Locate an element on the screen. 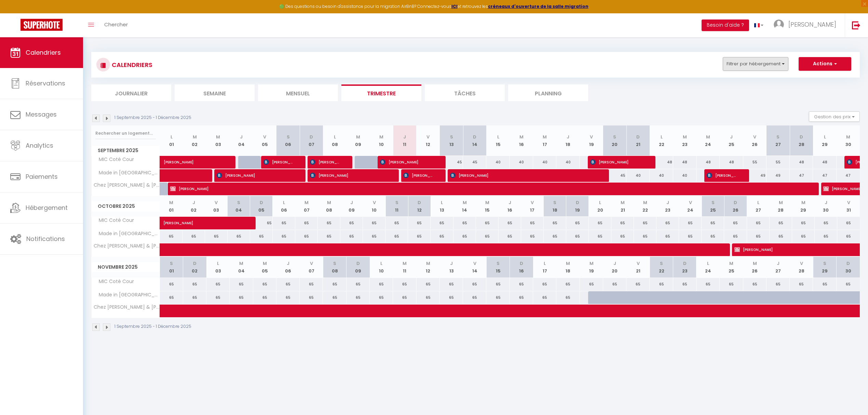 Image resolution: width=868 pixels, height=415 pixels. th: 06 is located at coordinates (284, 206).